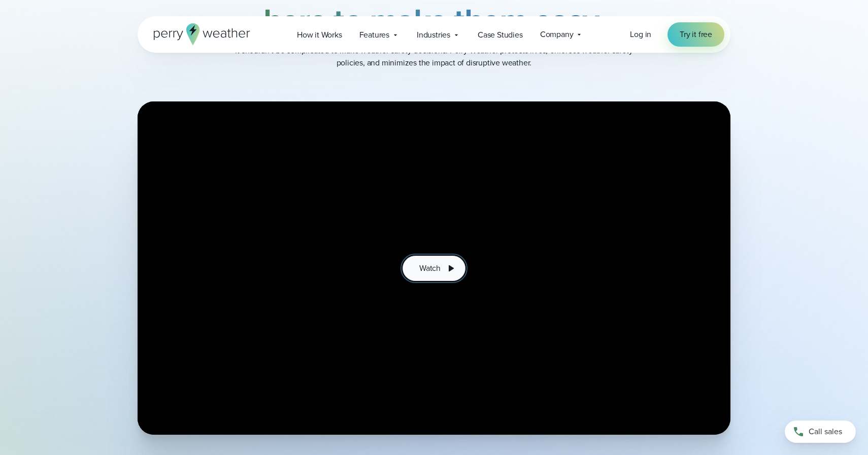 This screenshot has width=868, height=455. I want to click on span: Try it free, so click(695, 35).